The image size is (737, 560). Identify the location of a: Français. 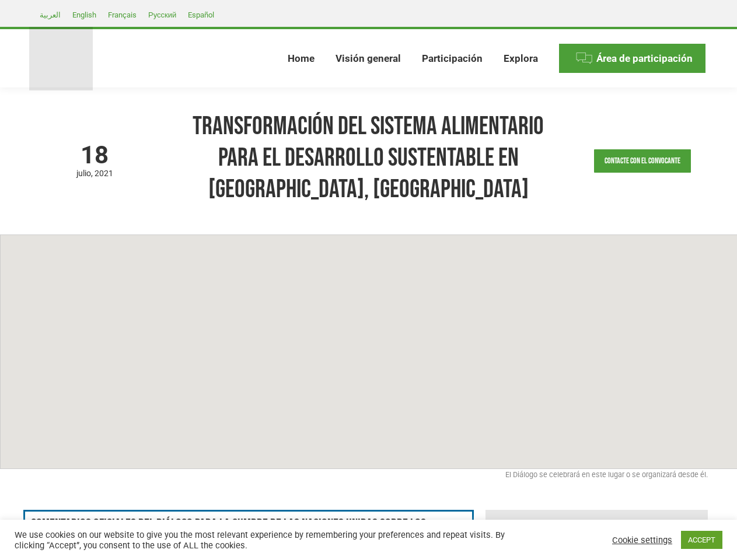
(122, 14).